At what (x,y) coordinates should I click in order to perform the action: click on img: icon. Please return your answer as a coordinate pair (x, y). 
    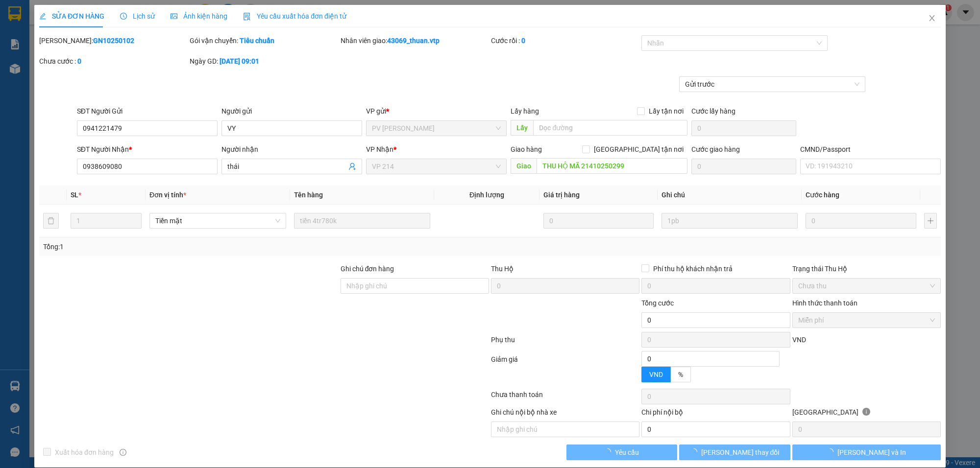
    Looking at the image, I should click on (247, 17).